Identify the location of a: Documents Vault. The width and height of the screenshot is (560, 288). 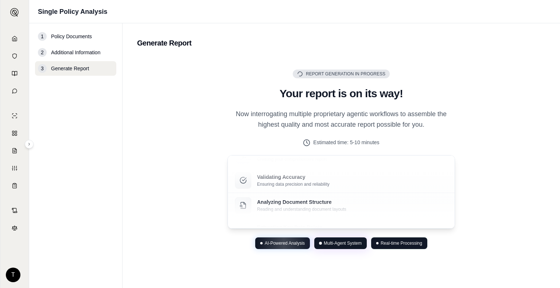
(15, 56).